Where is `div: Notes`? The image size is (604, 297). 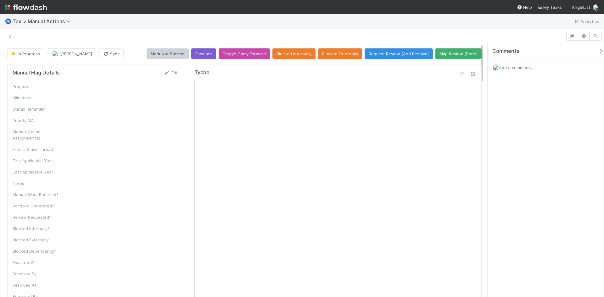
div: Notes is located at coordinates (36, 183).